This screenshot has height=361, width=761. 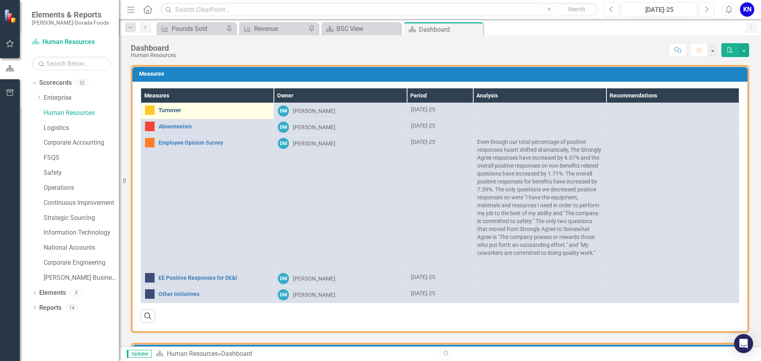 What do you see at coordinates (70, 15) in the screenshot?
I see `span: Elements & Reports` at bounding box center [70, 15].